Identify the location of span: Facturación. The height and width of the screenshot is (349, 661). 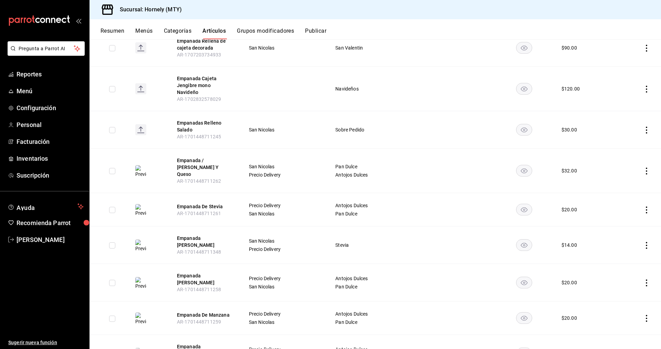
(50, 142).